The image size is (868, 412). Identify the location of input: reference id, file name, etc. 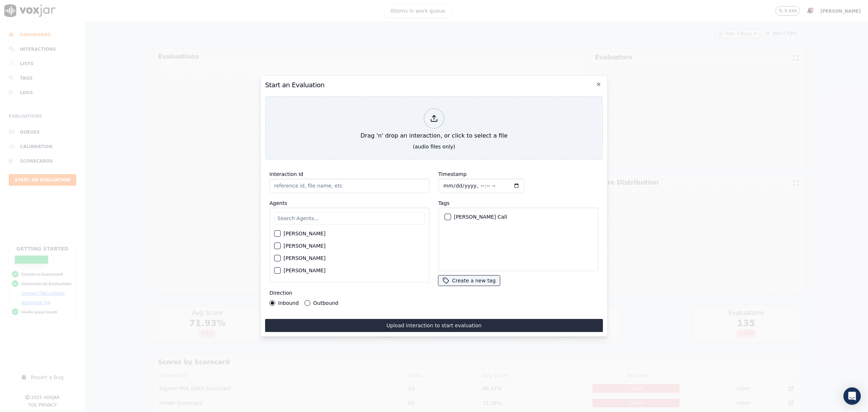
(349, 185).